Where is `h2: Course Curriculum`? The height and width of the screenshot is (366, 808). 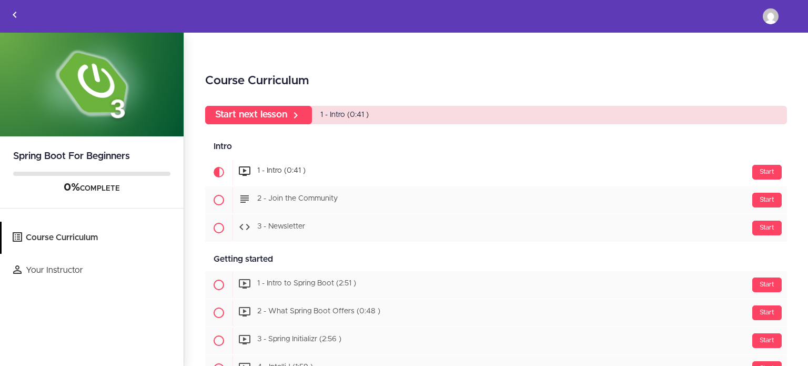
h2: Course Curriculum is located at coordinates (496, 81).